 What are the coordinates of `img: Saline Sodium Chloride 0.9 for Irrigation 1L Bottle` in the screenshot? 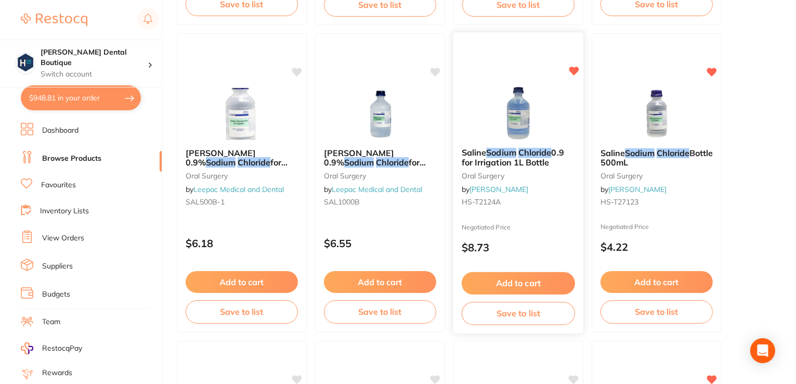 It's located at (518, 113).